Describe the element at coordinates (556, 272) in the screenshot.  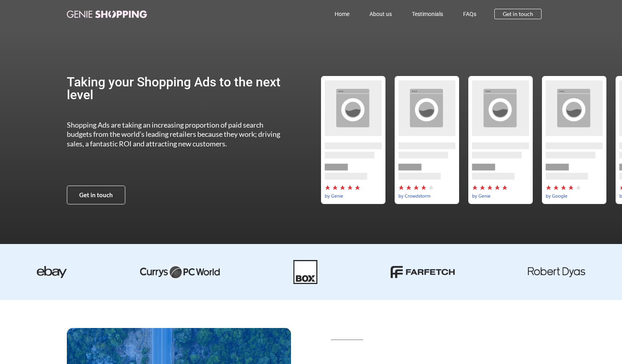
I see `img: robert dyas` at that location.